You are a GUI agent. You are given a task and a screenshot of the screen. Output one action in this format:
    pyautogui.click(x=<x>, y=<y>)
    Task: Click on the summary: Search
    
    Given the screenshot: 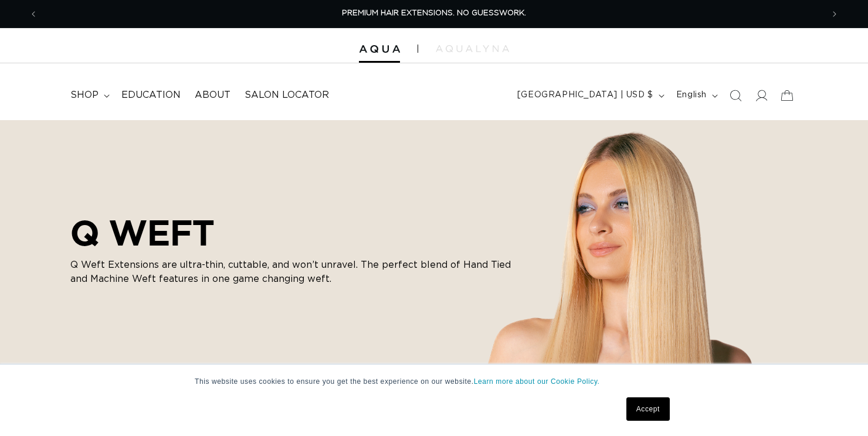 What is the action you would take?
    pyautogui.click(x=736, y=95)
    